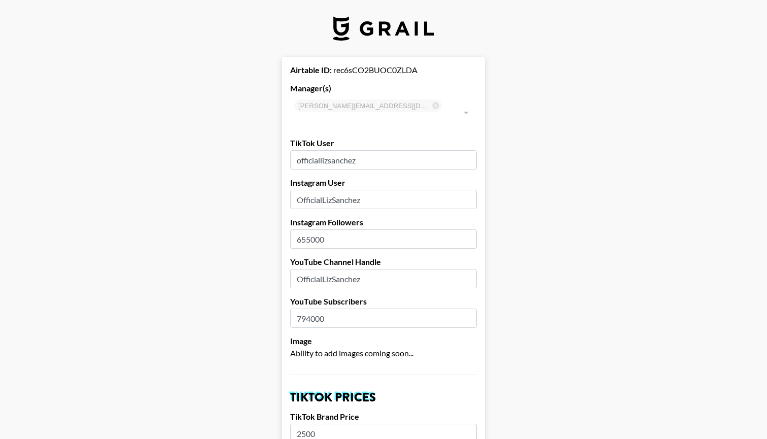 Image resolution: width=767 pixels, height=439 pixels. I want to click on label: Manager(s), so click(384, 88).